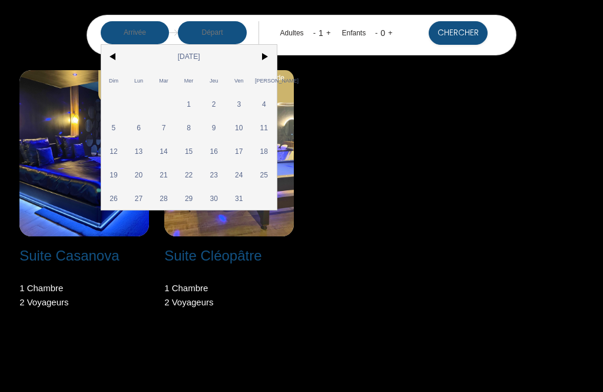  I want to click on span: 4, so click(264, 104).